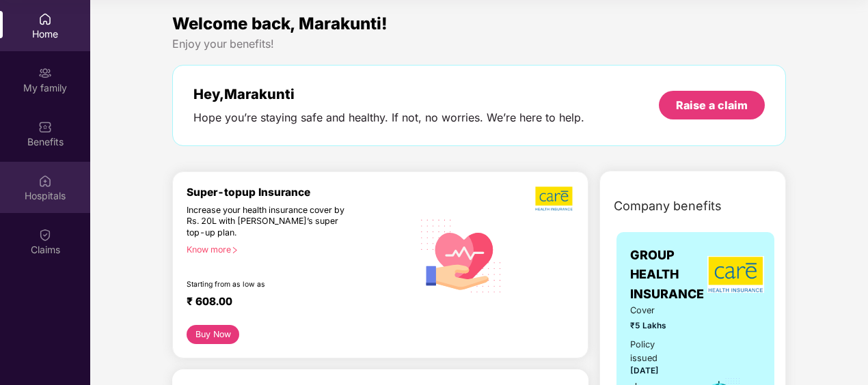 The image size is (868, 385). Describe the element at coordinates (280, 23) in the screenshot. I see `span: Welcome back, Marakunti!` at that location.